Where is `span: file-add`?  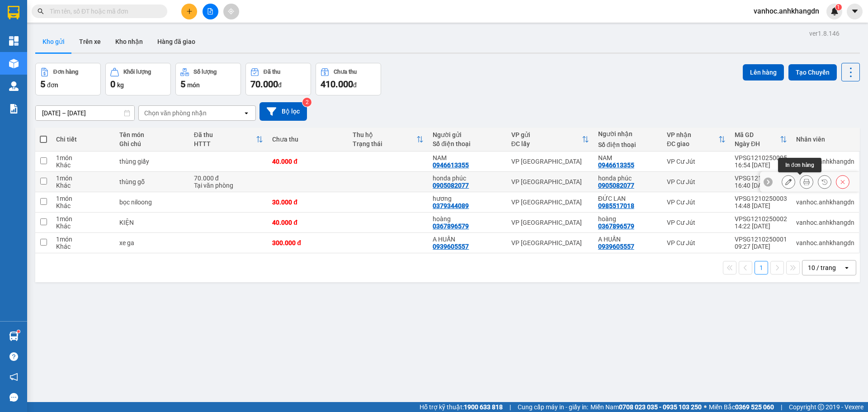
span: file-add is located at coordinates (210, 11).